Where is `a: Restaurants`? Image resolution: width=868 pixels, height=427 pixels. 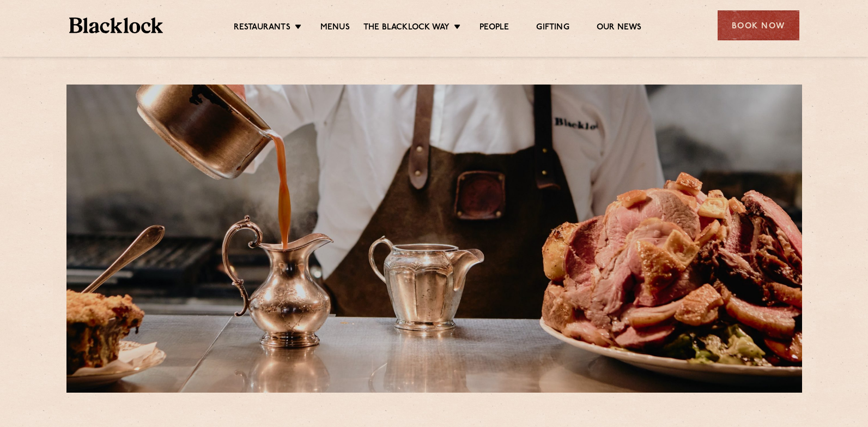 a: Restaurants is located at coordinates (262, 28).